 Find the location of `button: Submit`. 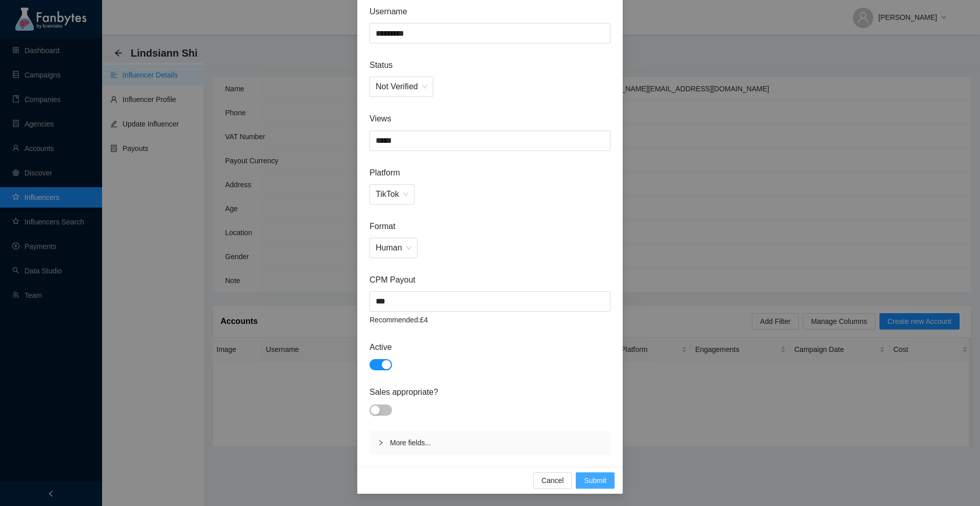

button: Submit is located at coordinates (595, 481).